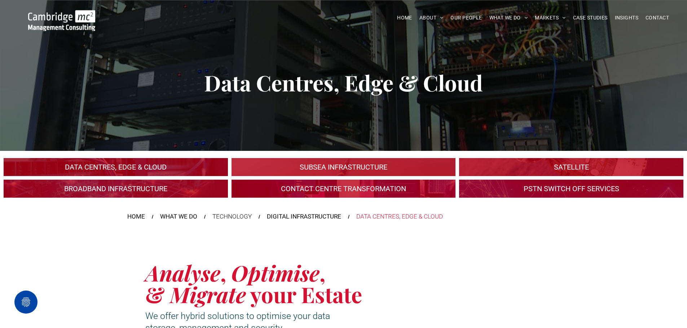 The width and height of the screenshot is (687, 328). I want to click on div: TECHNOLOGY, so click(232, 217).